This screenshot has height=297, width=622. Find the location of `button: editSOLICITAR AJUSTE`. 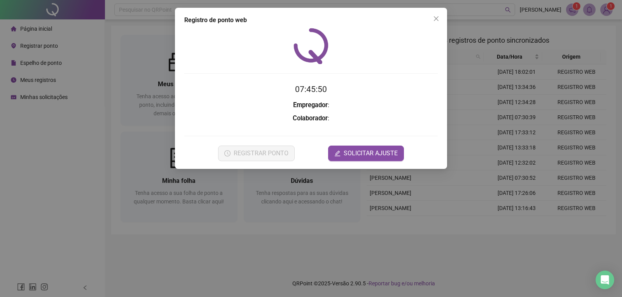

button: editSOLICITAR AJUSTE is located at coordinates (366, 154).